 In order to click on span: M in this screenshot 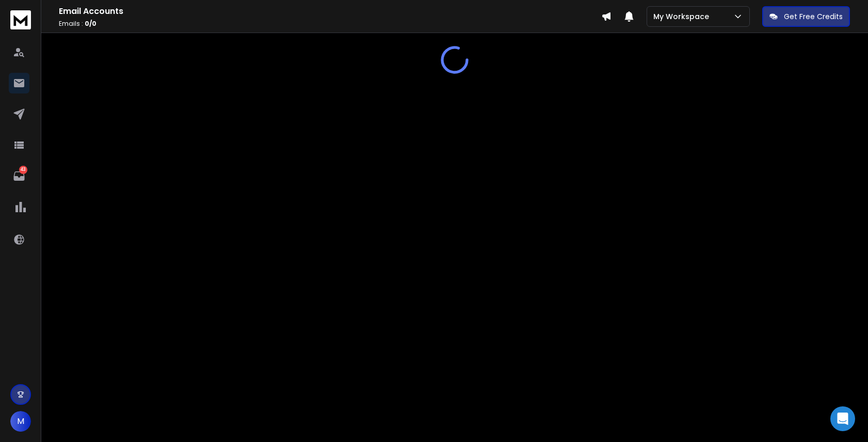, I will do `click(20, 421)`.